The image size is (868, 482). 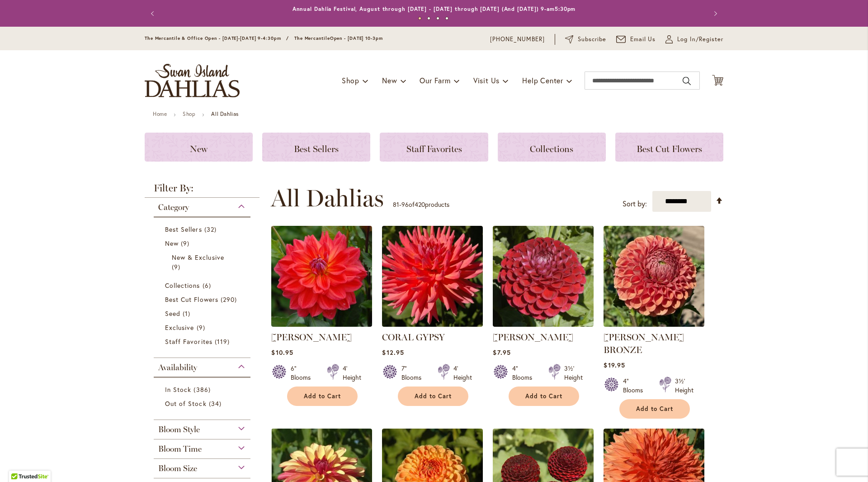 What do you see at coordinates (543, 276) in the screenshot?
I see `img: CORNEL` at bounding box center [543, 276].